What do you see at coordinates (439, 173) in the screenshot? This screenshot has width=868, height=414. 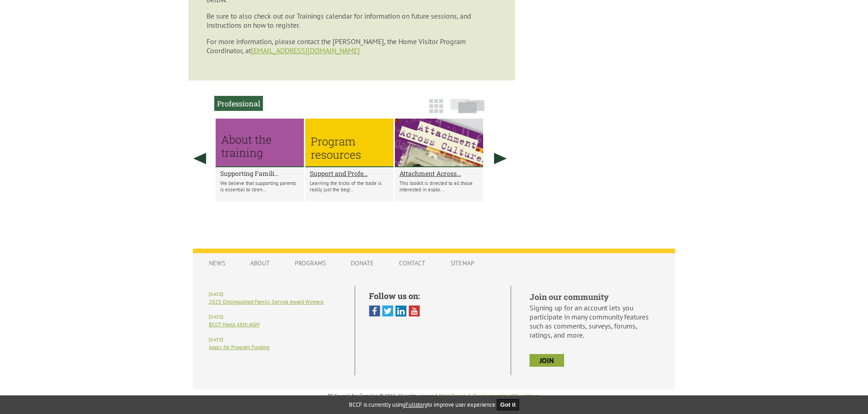 I see `h2: Attachment Across...` at bounding box center [439, 173].